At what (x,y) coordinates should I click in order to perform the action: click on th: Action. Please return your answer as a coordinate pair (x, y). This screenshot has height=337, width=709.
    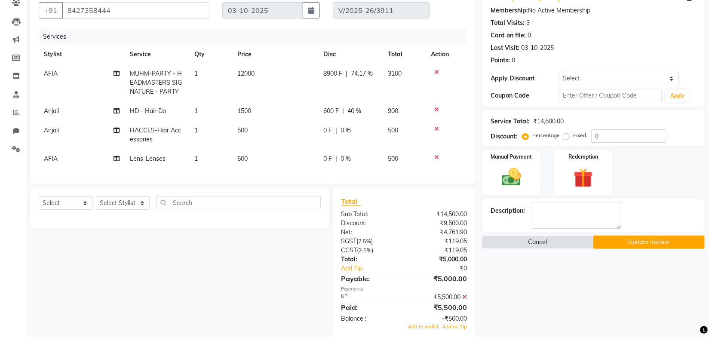
    Looking at the image, I should click on (446, 54).